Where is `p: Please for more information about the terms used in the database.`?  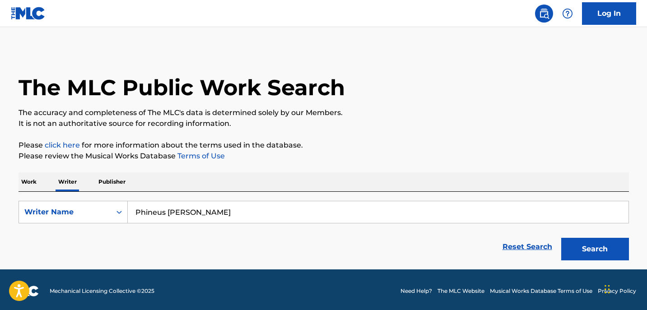 p: Please for more information about the terms used in the database. is located at coordinates (324, 145).